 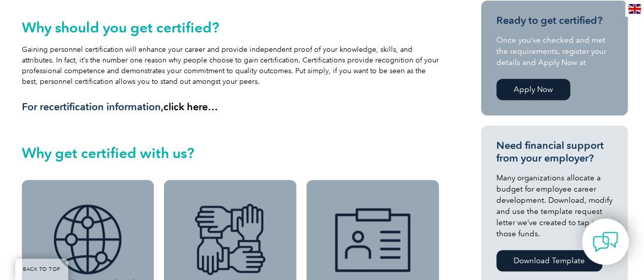 What do you see at coordinates (555, 20) in the screenshot?
I see `h3: Ready to get certified?` at bounding box center [555, 20].